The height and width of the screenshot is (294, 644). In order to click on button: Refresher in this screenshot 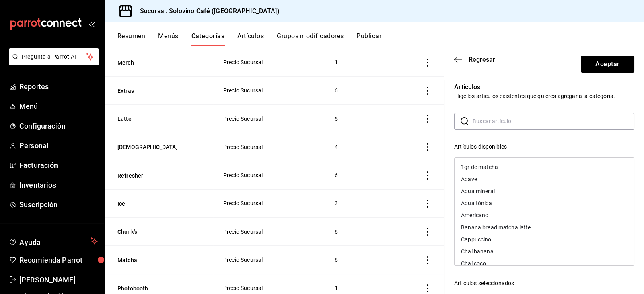, I will do `click(158, 176)`.